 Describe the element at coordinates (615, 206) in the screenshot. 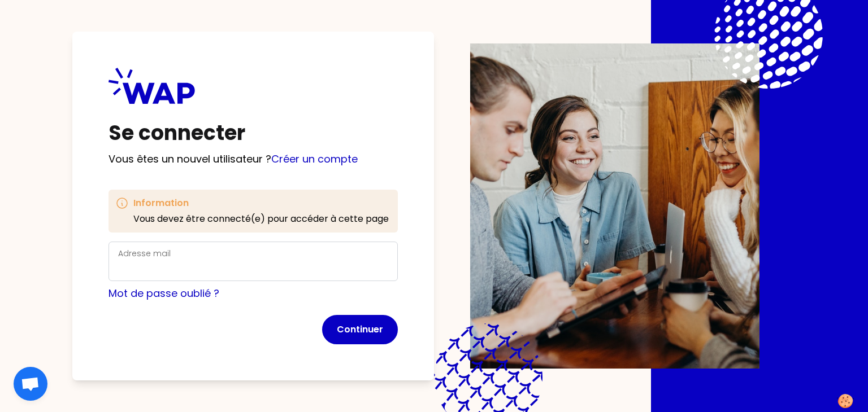

I see `img: Description` at that location.